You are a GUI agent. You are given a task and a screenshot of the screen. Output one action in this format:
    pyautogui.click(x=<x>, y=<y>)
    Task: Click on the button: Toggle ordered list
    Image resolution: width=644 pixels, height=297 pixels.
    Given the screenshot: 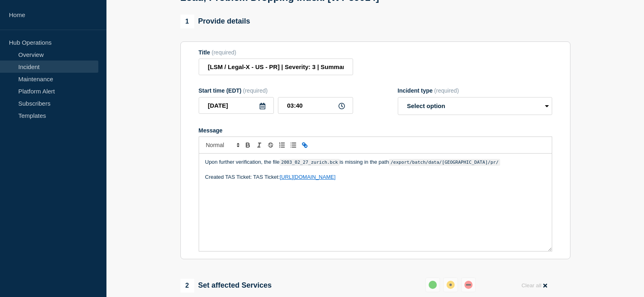 What is the action you would take?
    pyautogui.click(x=282, y=145)
    